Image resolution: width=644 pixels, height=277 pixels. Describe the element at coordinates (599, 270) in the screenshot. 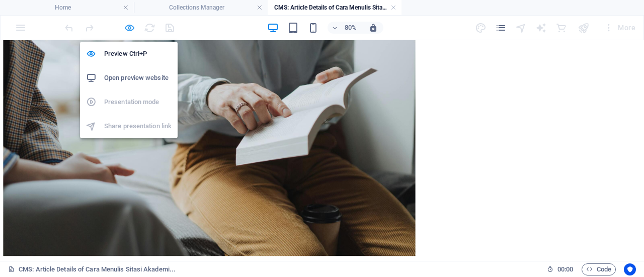

I see `button: Code` at that location.